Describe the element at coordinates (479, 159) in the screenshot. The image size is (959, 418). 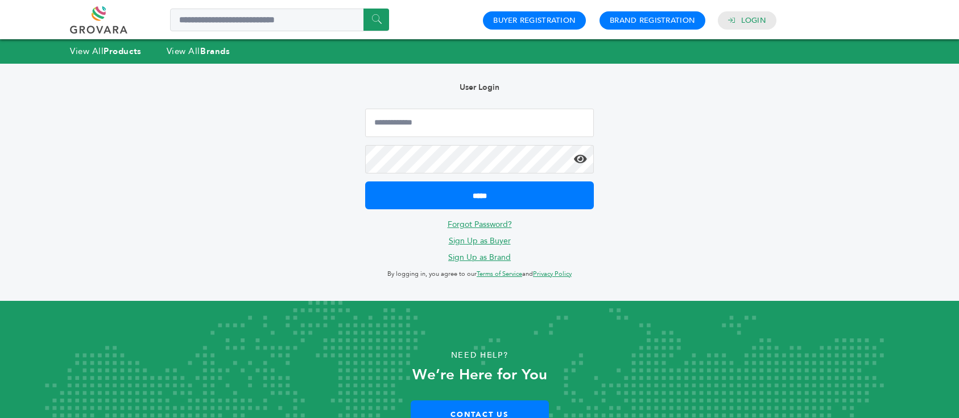
I see `input: Password` at that location.